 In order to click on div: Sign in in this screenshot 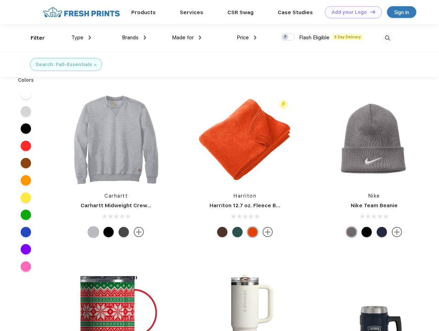, I will do `click(401, 12)`.